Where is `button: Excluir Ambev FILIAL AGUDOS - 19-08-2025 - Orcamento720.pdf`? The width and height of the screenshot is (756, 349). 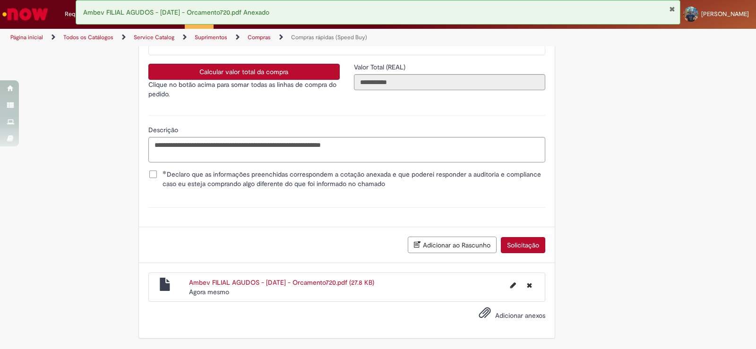
button: Excluir Ambev FILIAL AGUDOS - 19-08-2025 - Orcamento720.pdf is located at coordinates (529, 285).